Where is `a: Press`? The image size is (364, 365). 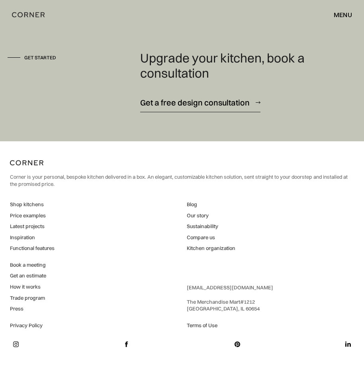 a: Press is located at coordinates (28, 309).